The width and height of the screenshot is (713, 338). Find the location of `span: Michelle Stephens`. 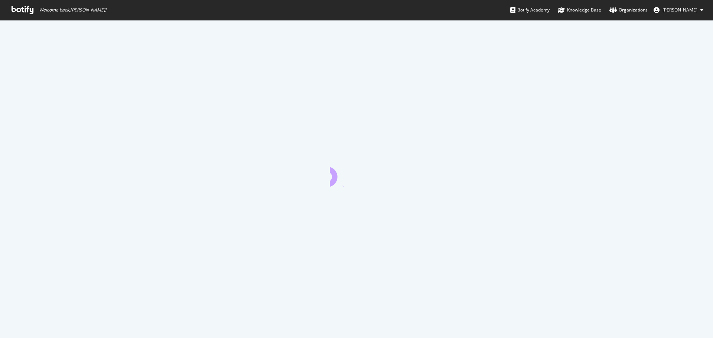

span: Michelle Stephens is located at coordinates (679, 10).